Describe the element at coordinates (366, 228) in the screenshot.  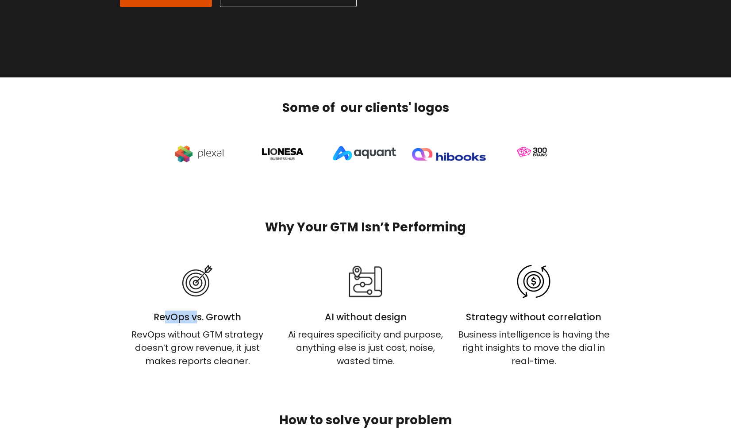
I see `h2: Why Your GTM Isn’t Performing` at that location.